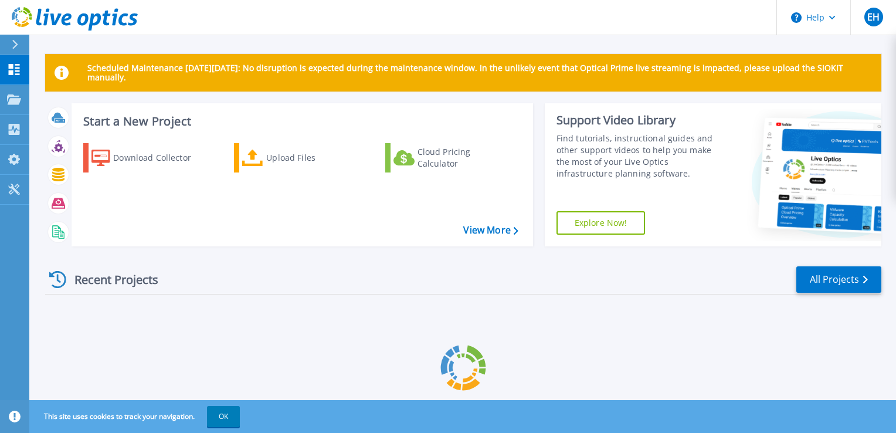  What do you see at coordinates (313, 158) in the screenshot?
I see `div: Upload Files` at bounding box center [313, 158].